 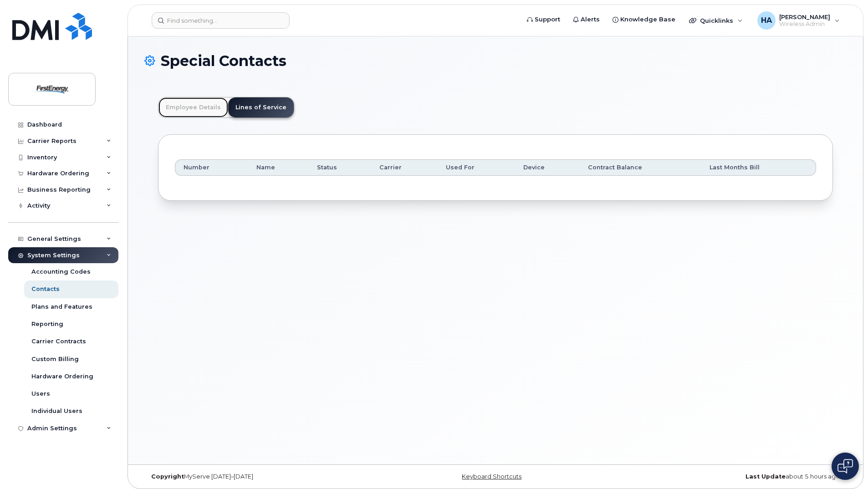 I want to click on th: Number, so click(x=211, y=167).